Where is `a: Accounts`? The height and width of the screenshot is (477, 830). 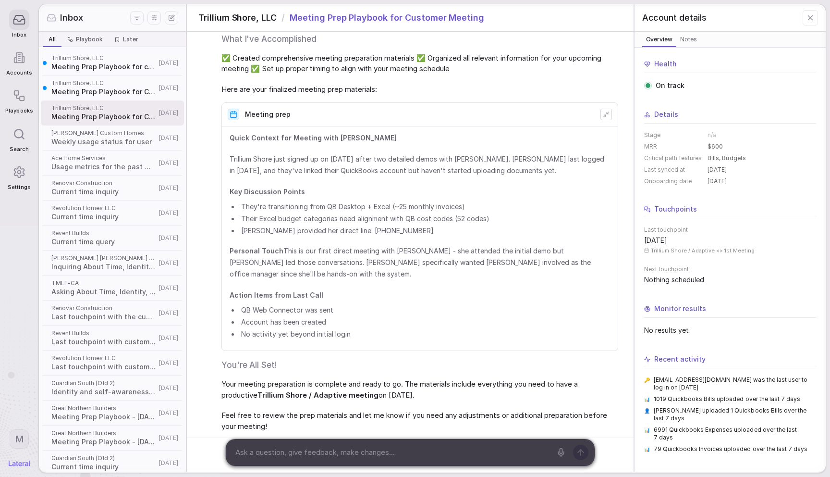 a: Accounts is located at coordinates (19, 62).